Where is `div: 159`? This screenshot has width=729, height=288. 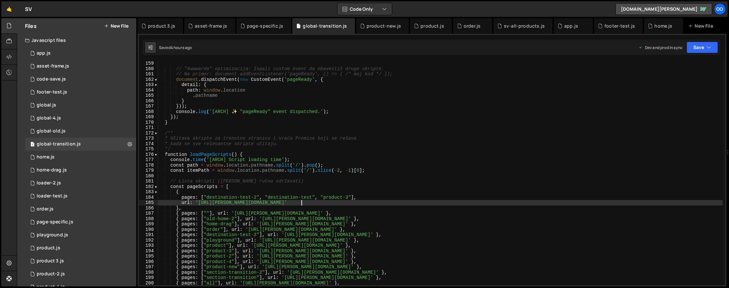
div: 159 is located at coordinates (148, 63).